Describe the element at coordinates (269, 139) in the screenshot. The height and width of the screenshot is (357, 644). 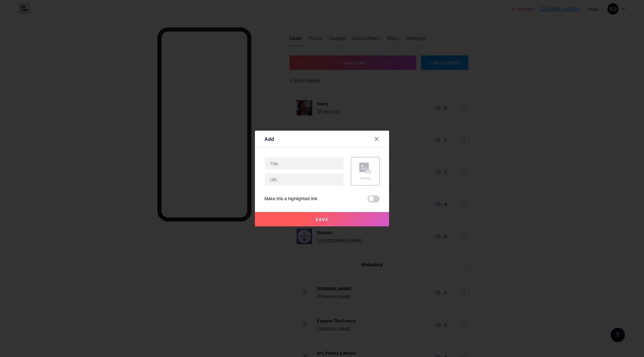
I see `div: Add` at that location.